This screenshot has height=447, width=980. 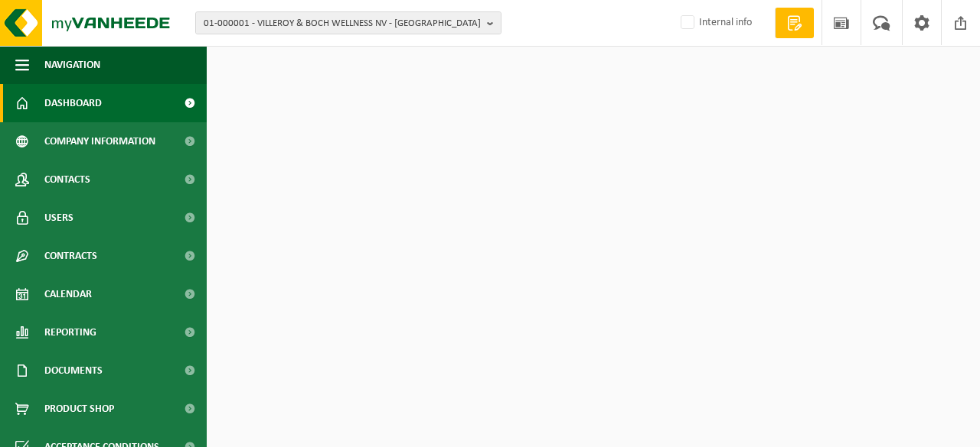 I want to click on span: Reporting, so click(x=70, y=333).